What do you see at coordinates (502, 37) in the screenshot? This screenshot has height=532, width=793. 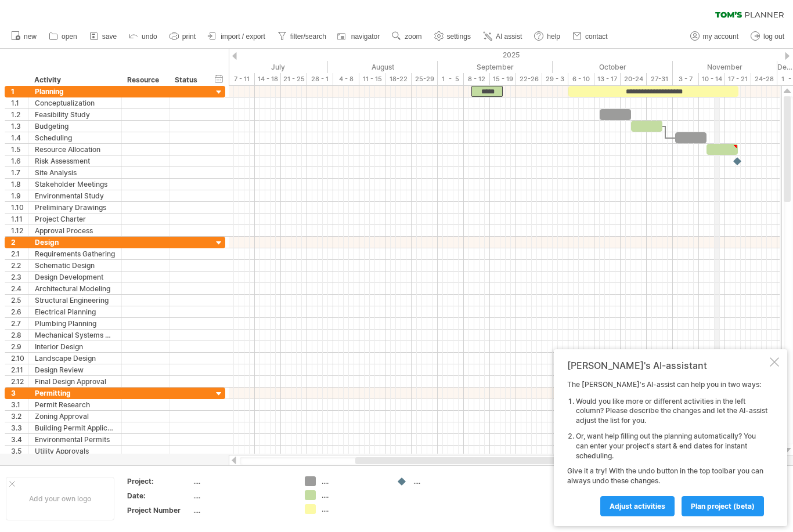 I see `a: AI assist` at bounding box center [502, 37].